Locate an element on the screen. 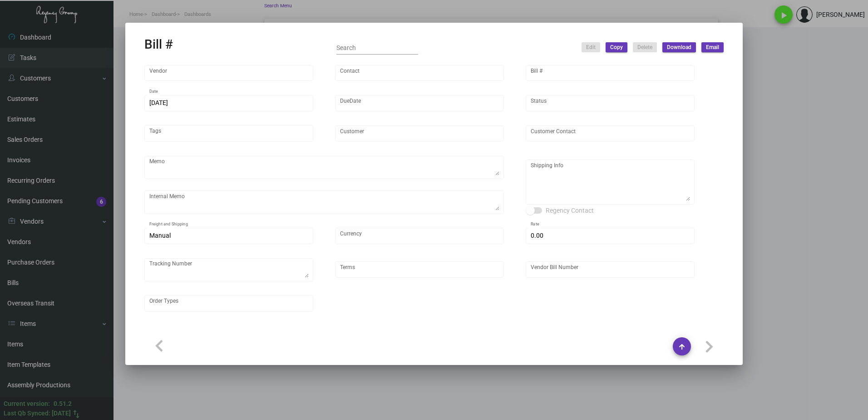 The height and width of the screenshot is (420, 868). button: Email is located at coordinates (712, 47).